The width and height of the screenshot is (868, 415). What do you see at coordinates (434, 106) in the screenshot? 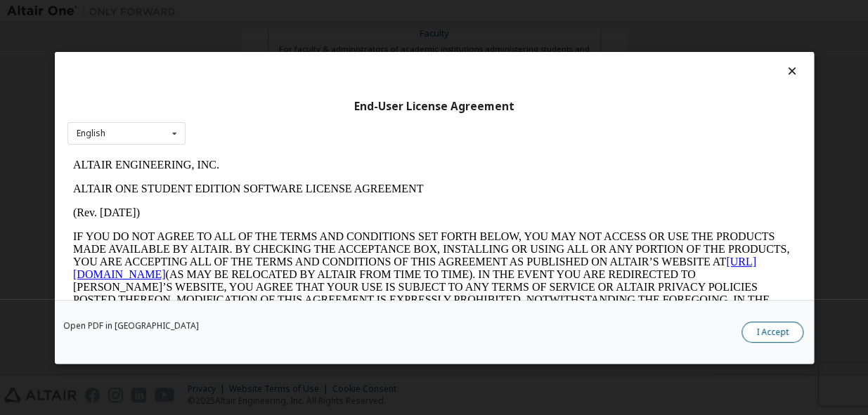
I see `div: End-User License Agreement` at bounding box center [434, 106].